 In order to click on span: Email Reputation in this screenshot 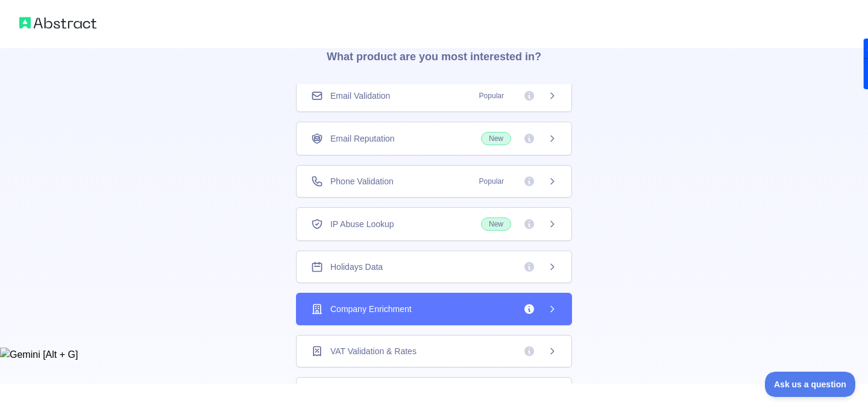, I will do `click(362, 138)`.